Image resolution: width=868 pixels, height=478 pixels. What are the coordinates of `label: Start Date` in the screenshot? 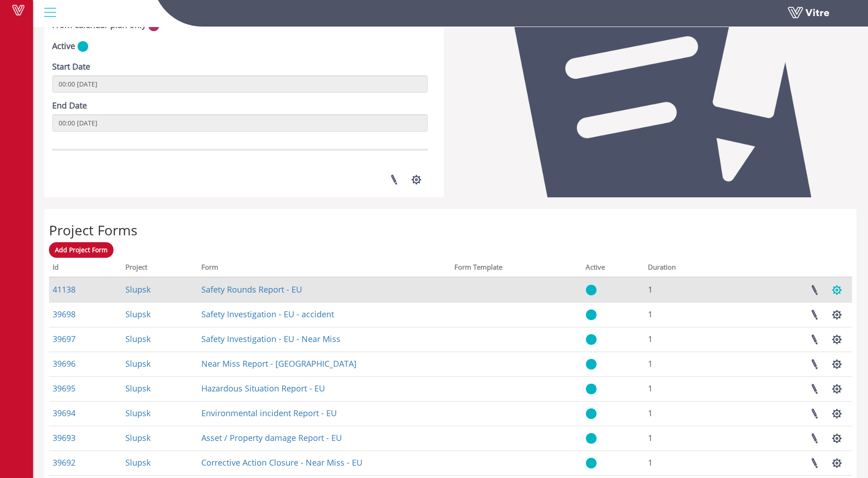 It's located at (71, 67).